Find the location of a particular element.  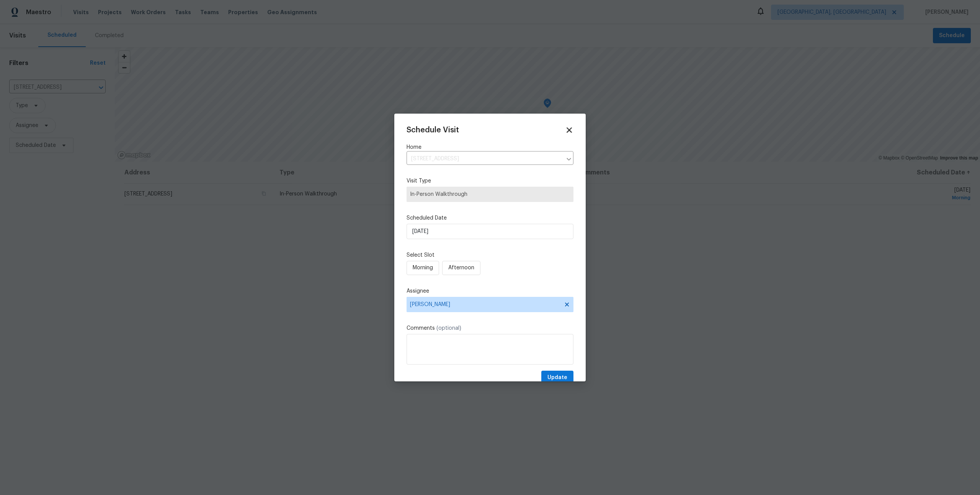

label: Scheduled Date is located at coordinates (490, 218).